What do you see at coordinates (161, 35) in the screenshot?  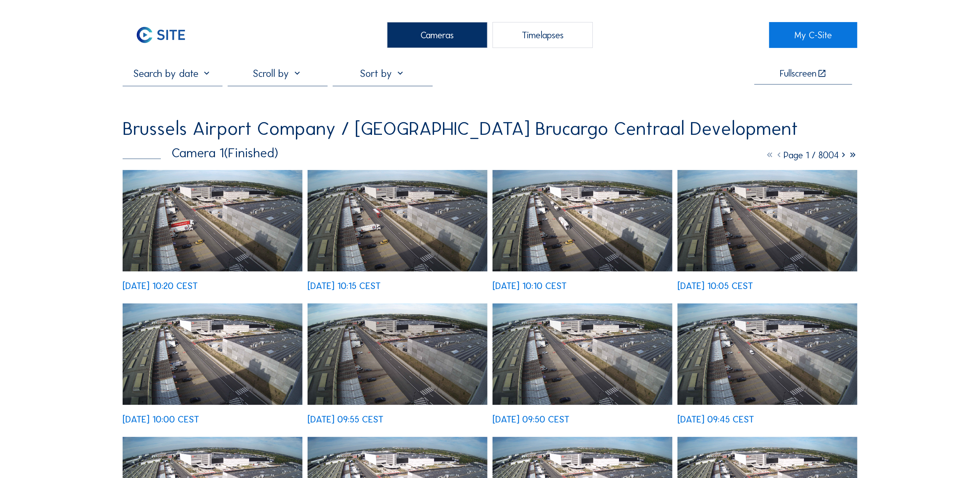 I see `img: C-SITE Logo` at bounding box center [161, 35].